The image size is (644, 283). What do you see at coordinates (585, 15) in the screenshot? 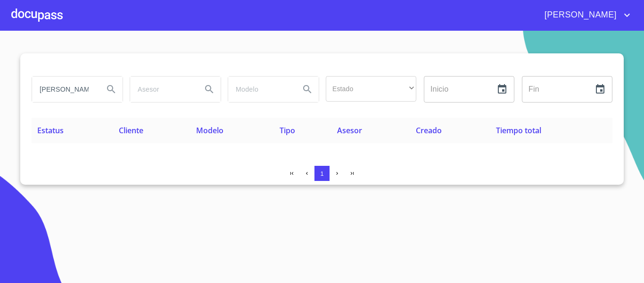
I see `button: account of current user` at bounding box center [585, 15].